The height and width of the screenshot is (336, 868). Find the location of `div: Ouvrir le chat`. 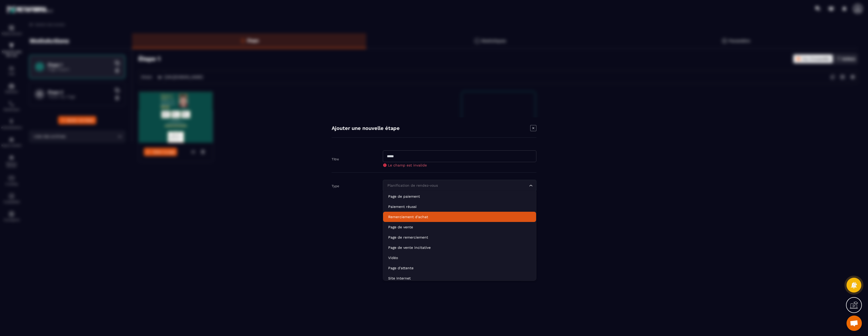

div: Ouvrir le chat is located at coordinates (855, 323).